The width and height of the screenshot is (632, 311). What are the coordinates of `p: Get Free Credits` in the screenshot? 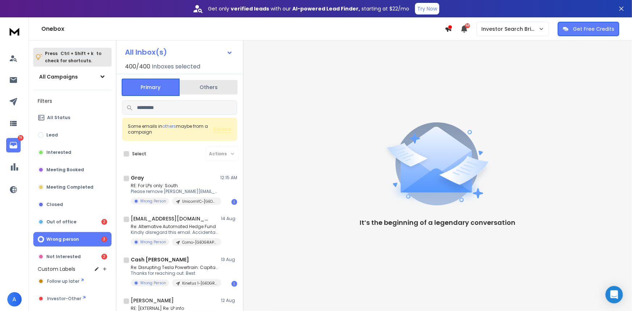 It's located at (593, 29).